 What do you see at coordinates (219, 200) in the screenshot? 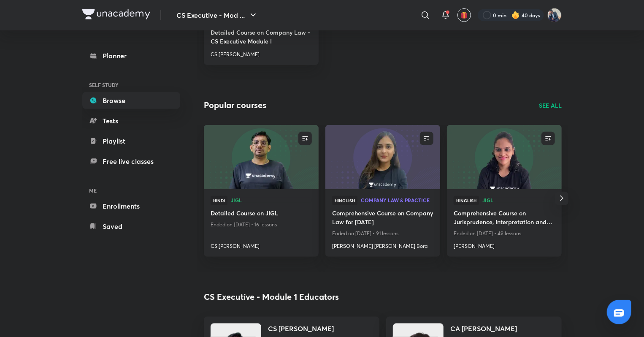
I see `span: Hindi` at bounding box center [219, 200].